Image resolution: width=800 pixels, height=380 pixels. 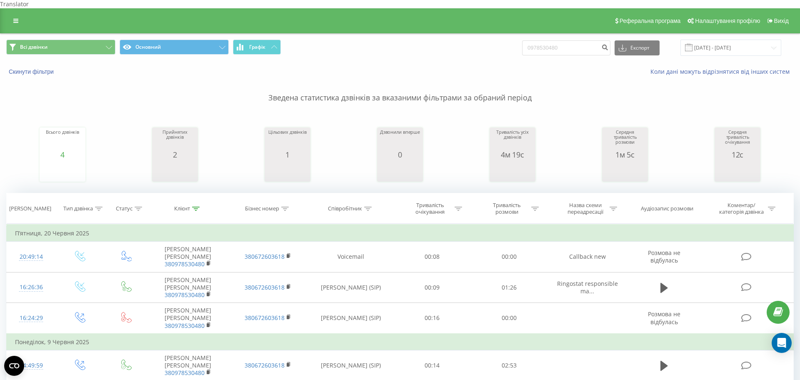 I want to click on div: Бізнес номер, so click(x=262, y=209).